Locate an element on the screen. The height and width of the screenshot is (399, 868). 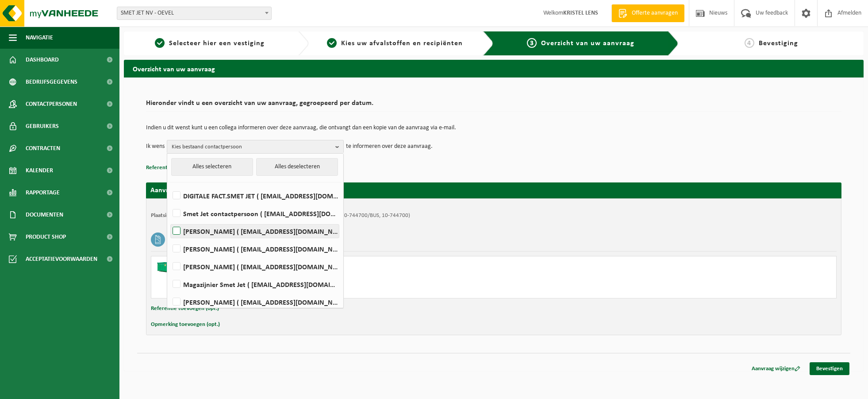
img: HK-RS-30-GN-00.png is located at coordinates (169, 267).